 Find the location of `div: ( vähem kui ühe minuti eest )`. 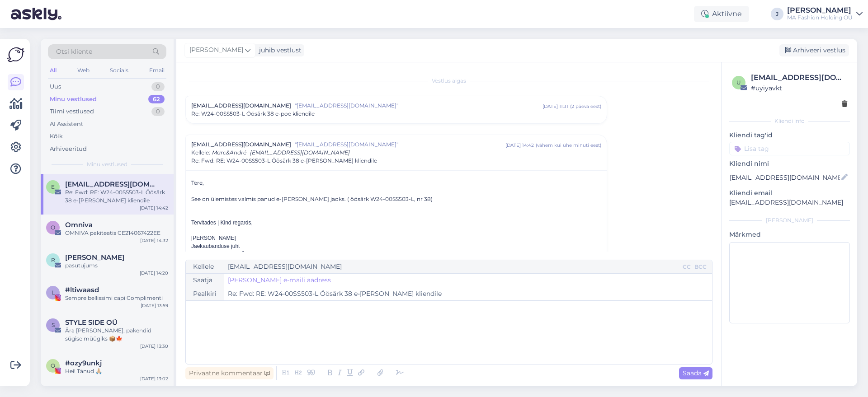

div: ( vähem kui ühe minuti eest ) is located at coordinates (568, 145).